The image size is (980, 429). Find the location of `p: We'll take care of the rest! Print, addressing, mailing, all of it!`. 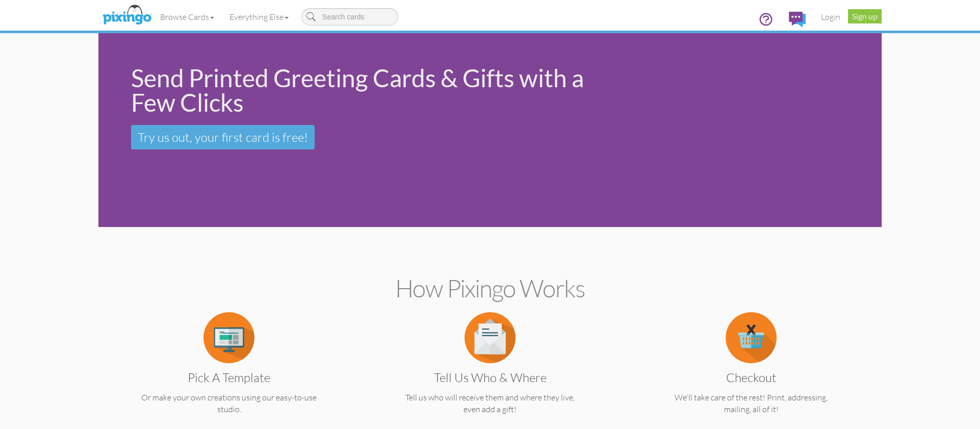

p: We'll take care of the rest! Print, addressing, mailing, all of it! is located at coordinates (751, 404).